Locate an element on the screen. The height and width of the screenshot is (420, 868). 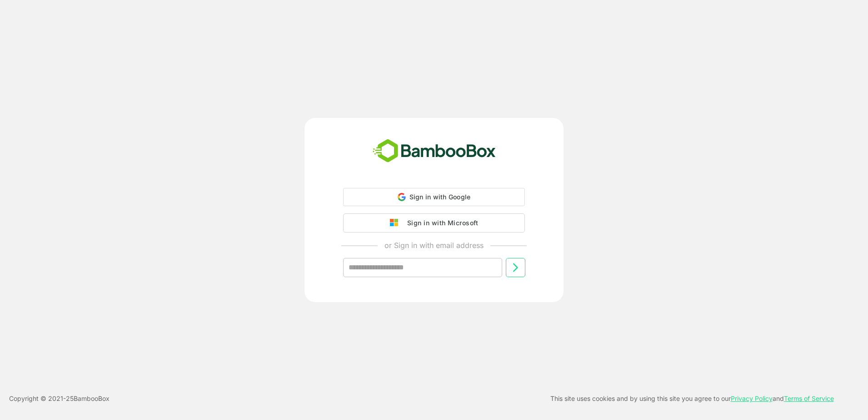
div: Sign in with Microsoft is located at coordinates (440, 222).